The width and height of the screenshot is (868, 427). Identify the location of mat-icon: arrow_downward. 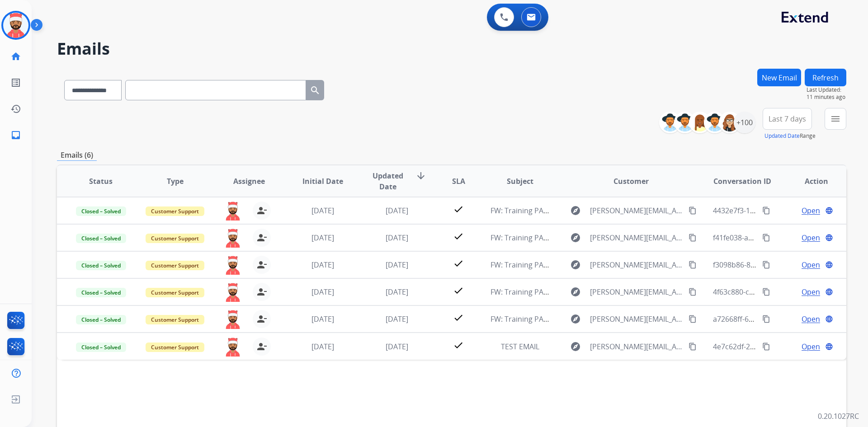
(421, 176).